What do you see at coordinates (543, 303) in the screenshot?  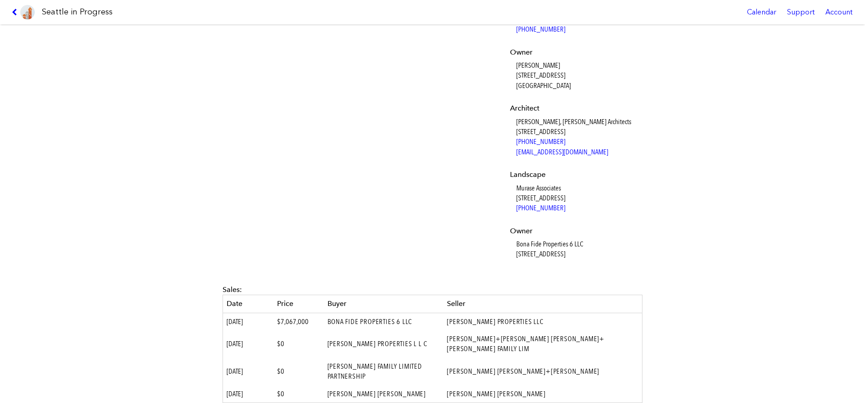 I see `th: Seller` at bounding box center [543, 303].